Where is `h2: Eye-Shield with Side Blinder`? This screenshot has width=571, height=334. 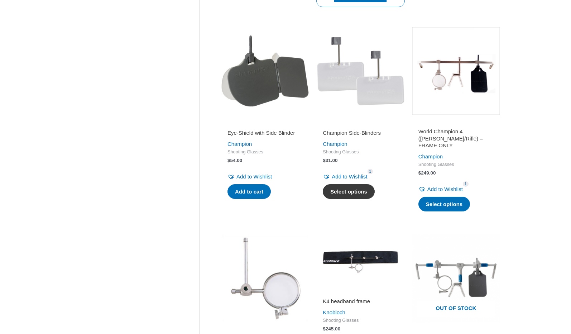 h2: Eye-Shield with Side Blinder is located at coordinates (265, 133).